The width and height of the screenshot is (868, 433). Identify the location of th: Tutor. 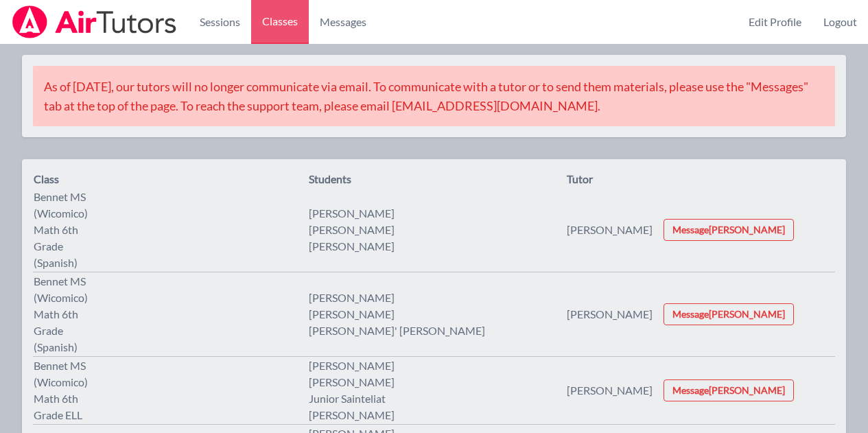
(700, 179).